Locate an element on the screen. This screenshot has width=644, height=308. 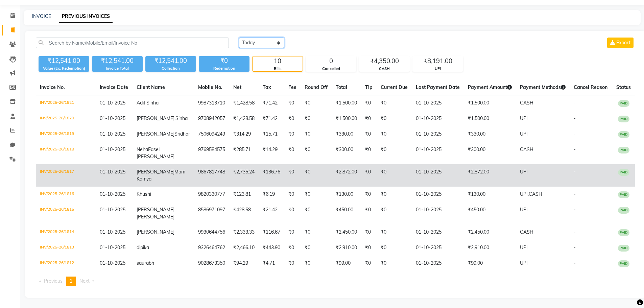
td: ₹71.42 is located at coordinates (272, 119).